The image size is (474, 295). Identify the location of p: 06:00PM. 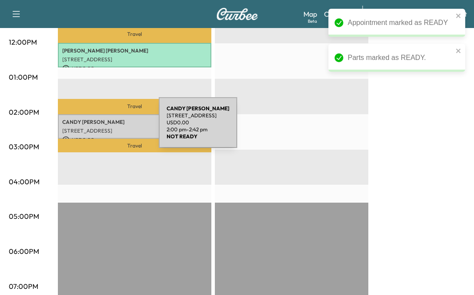
(24, 251).